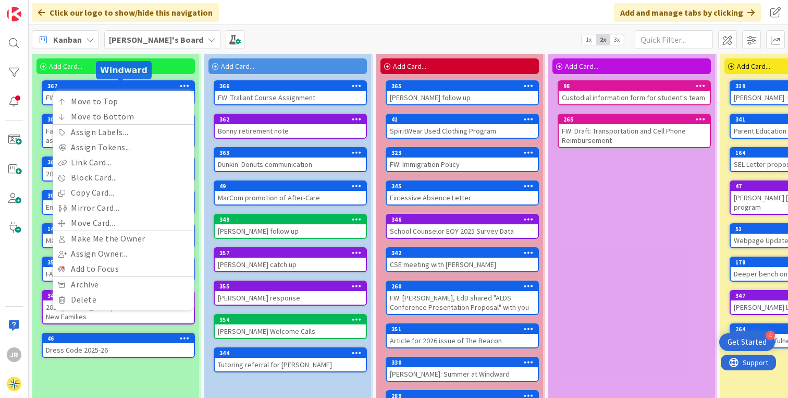 This screenshot has width=788, height=398. What do you see at coordinates (462, 193) in the screenshot?
I see `div: 345Excessive Absence Letter` at bounding box center [462, 193].